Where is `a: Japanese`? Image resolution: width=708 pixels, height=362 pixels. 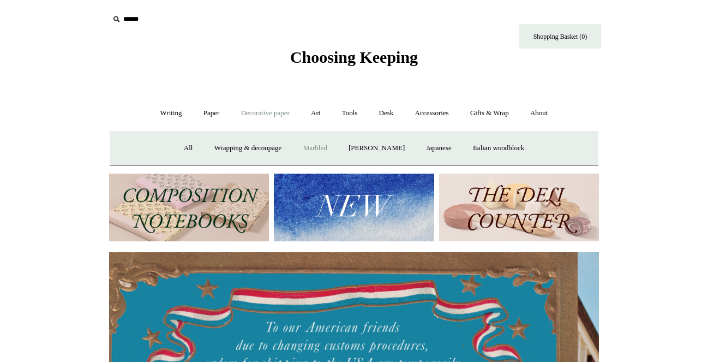 a: Japanese is located at coordinates (439, 148).